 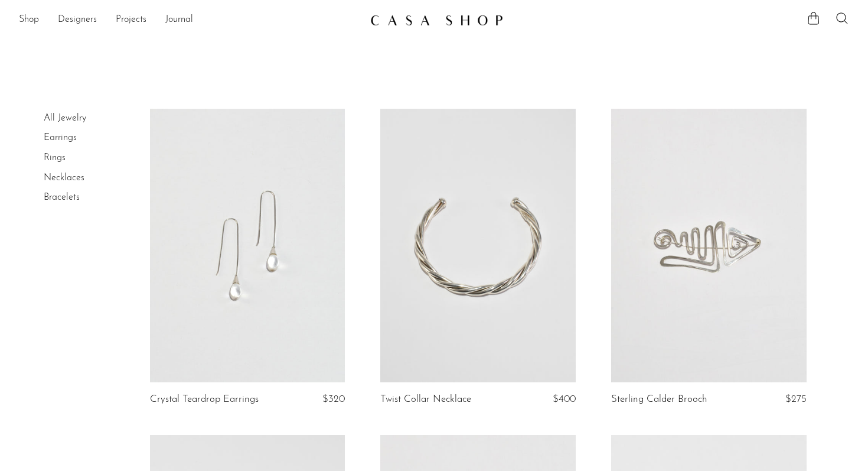 What do you see at coordinates (65, 118) in the screenshot?
I see `a: All Jewelry` at bounding box center [65, 118].